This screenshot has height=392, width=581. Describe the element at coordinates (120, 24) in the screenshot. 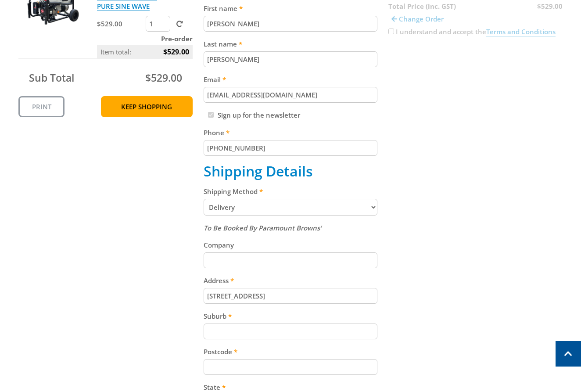

I see `p: $529.00` at that location.